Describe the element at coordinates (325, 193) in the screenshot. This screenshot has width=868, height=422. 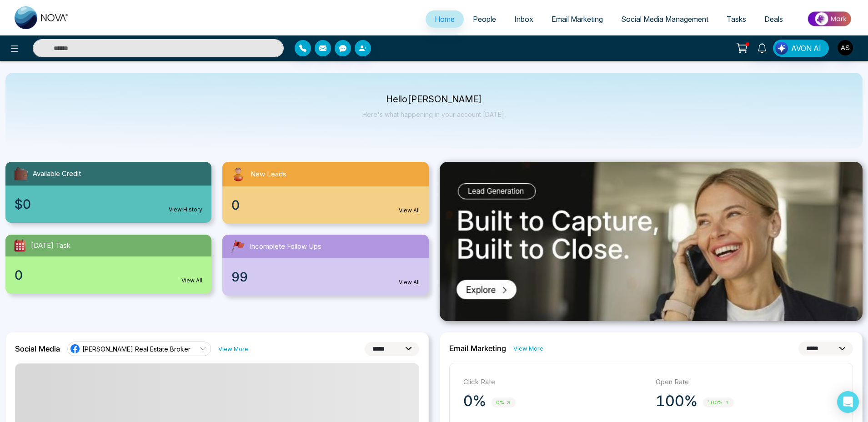
I see `a: New Leads0View All` at that location.